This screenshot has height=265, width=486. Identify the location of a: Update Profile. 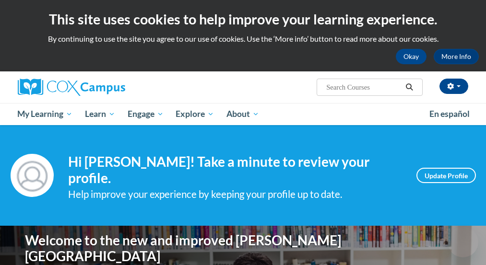
(446, 176).